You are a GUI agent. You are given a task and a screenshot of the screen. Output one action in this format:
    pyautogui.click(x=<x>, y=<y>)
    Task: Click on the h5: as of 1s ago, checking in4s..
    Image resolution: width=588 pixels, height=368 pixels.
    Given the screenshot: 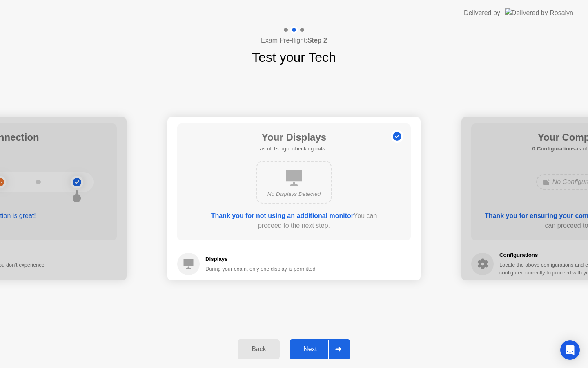 What is the action you would take?
    pyautogui.click(x=294, y=149)
    